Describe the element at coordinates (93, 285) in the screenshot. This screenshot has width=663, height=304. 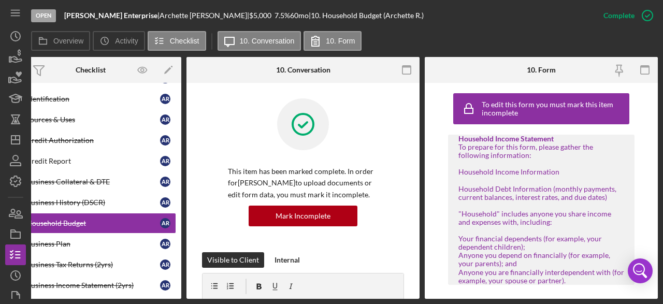
I see `div: Business Income Statement (2yrs)` at that location.